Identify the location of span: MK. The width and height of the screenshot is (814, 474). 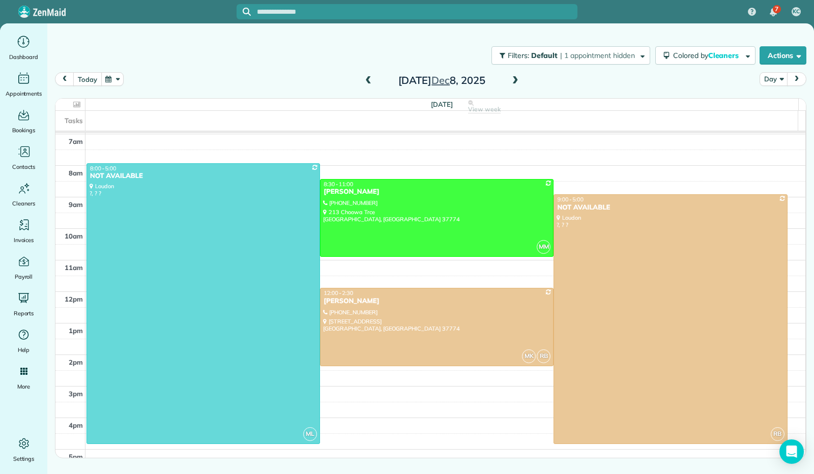
(529, 356).